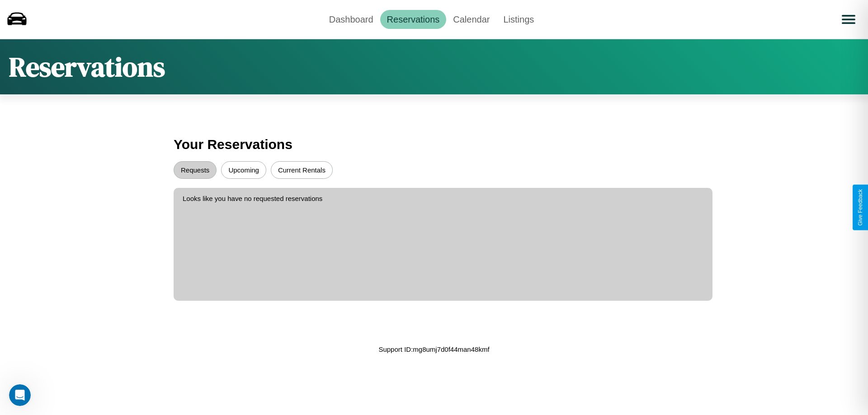 The width and height of the screenshot is (868, 415). Describe the element at coordinates (861, 208) in the screenshot. I see `div: Give Feedback` at that location.